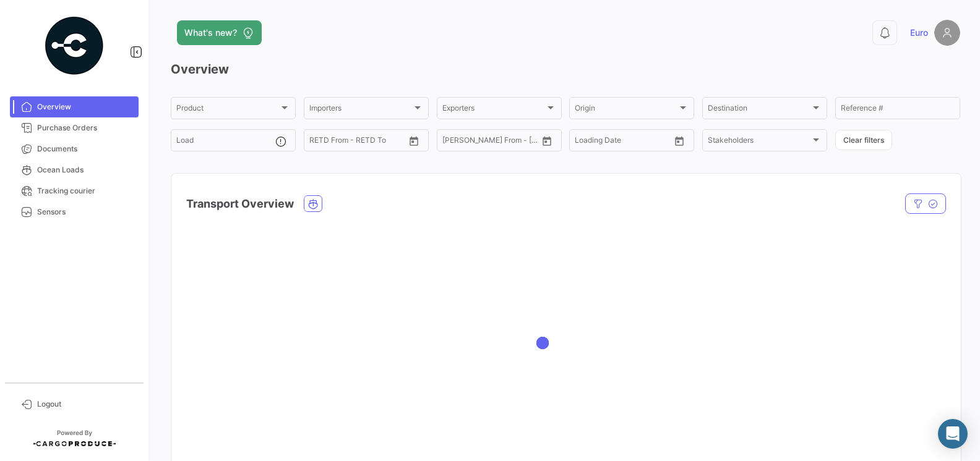 The image size is (980, 461). Describe the element at coordinates (85, 170) in the screenshot. I see `span: Ocean Loads` at that location.